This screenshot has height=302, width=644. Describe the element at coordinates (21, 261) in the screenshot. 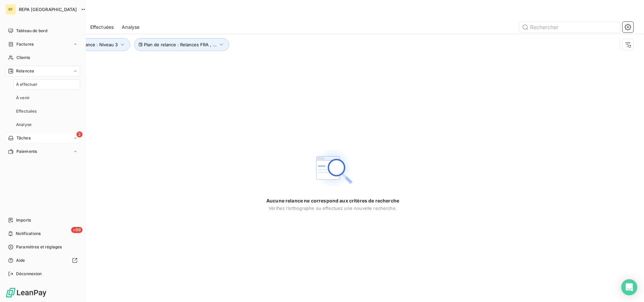

I see `span: Aide` at that location.